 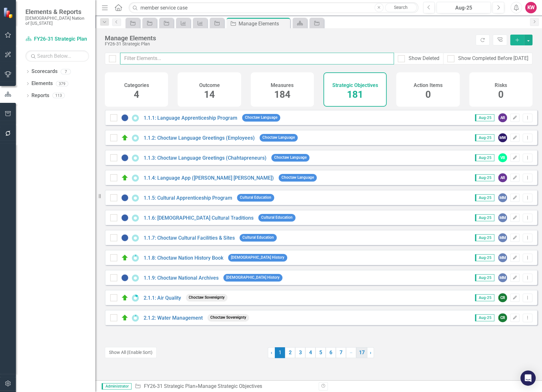 I want to click on div: KW, so click(x=531, y=8).